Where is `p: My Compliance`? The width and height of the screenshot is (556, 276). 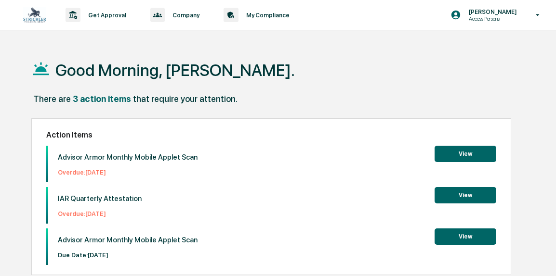
p: My Compliance is located at coordinates (266, 15).